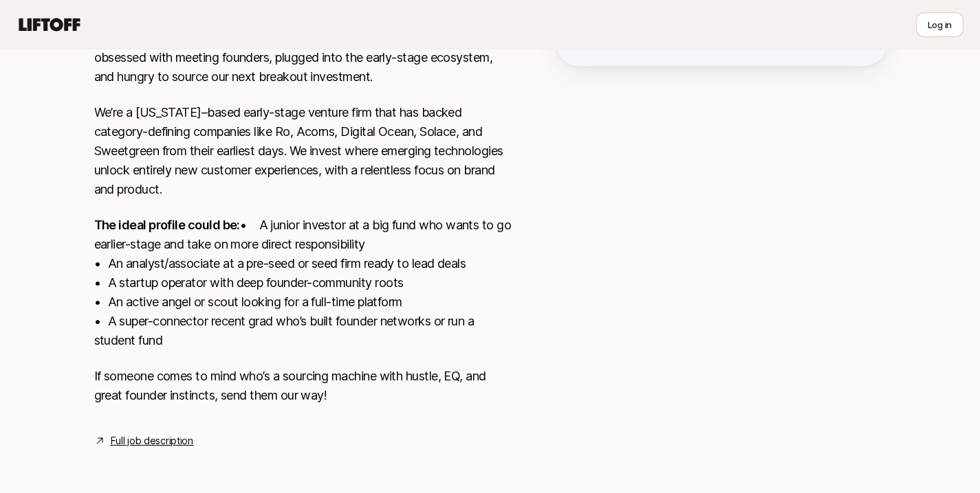 This screenshot has height=493, width=980. What do you see at coordinates (303, 386) in the screenshot?
I see `p: If someone comes to mind who’s a sourcing machine with hustle, EQ, and great founder instincts, s...` at bounding box center [303, 386].